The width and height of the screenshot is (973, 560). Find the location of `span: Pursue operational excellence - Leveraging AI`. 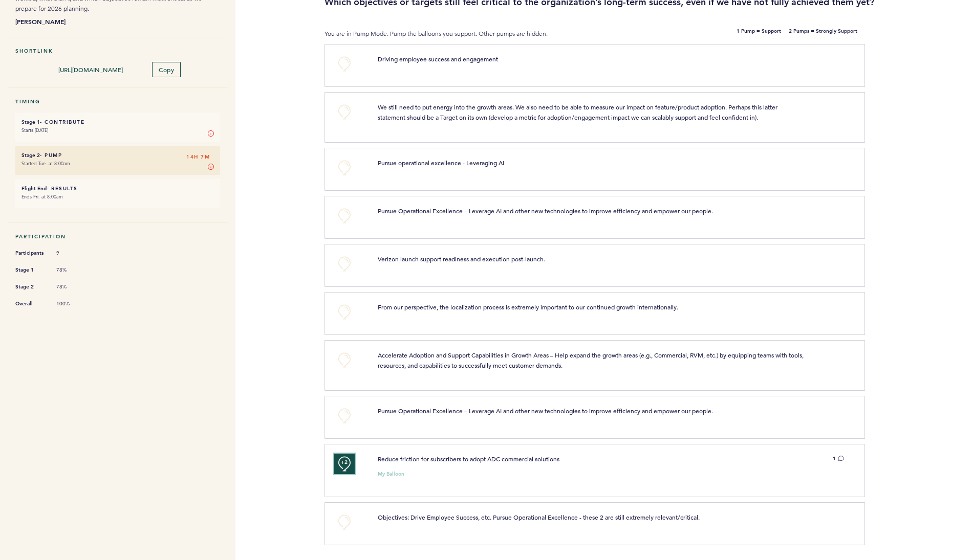

span: Pursue operational excellence - Leveraging AI is located at coordinates (441, 163).